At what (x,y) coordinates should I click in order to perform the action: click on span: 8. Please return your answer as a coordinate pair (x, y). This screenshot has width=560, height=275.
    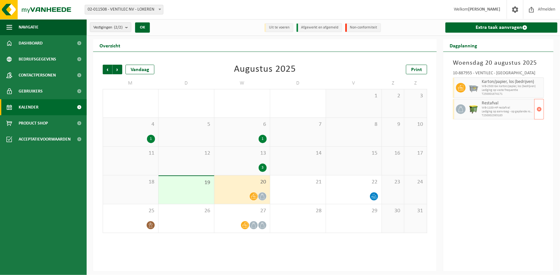
    Looking at the image, I should click on (353, 125).